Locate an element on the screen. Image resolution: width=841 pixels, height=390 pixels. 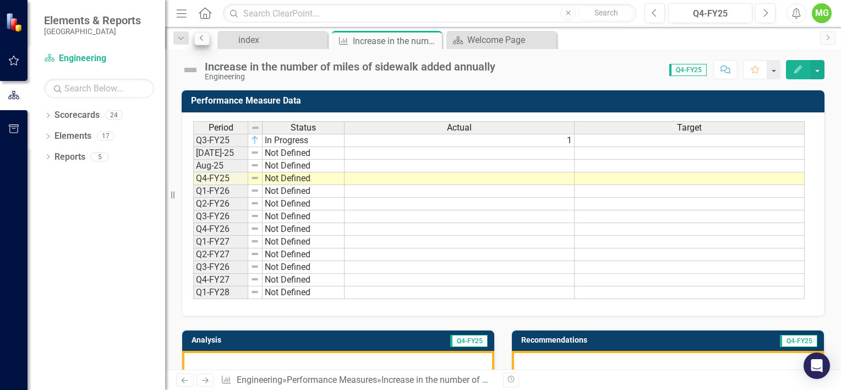
div: Open Intercom Messenger is located at coordinates (816, 365).